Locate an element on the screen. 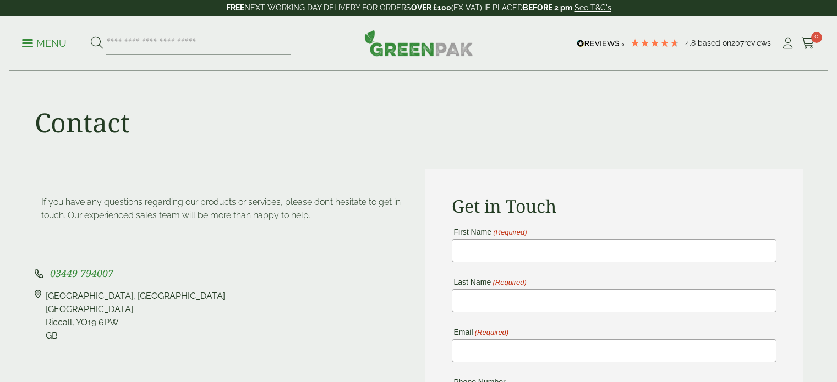  h1: Contact is located at coordinates (82, 123).